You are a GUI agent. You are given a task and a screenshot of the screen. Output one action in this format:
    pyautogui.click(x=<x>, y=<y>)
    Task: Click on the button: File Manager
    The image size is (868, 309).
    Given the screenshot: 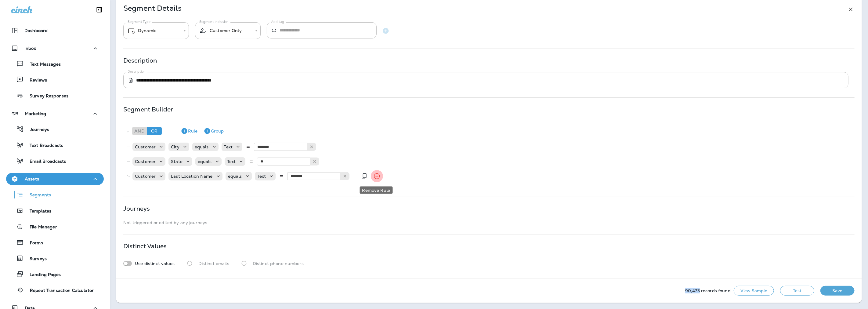 What is the action you would take?
    pyautogui.click(x=55, y=226)
    